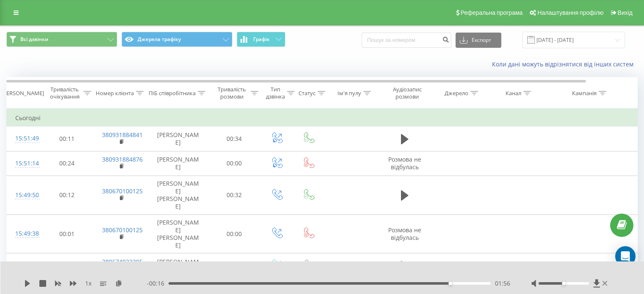 This screenshot has height=294, width=644. Describe the element at coordinates (584, 93) in the screenshot. I see `div: Кампанія` at that location.